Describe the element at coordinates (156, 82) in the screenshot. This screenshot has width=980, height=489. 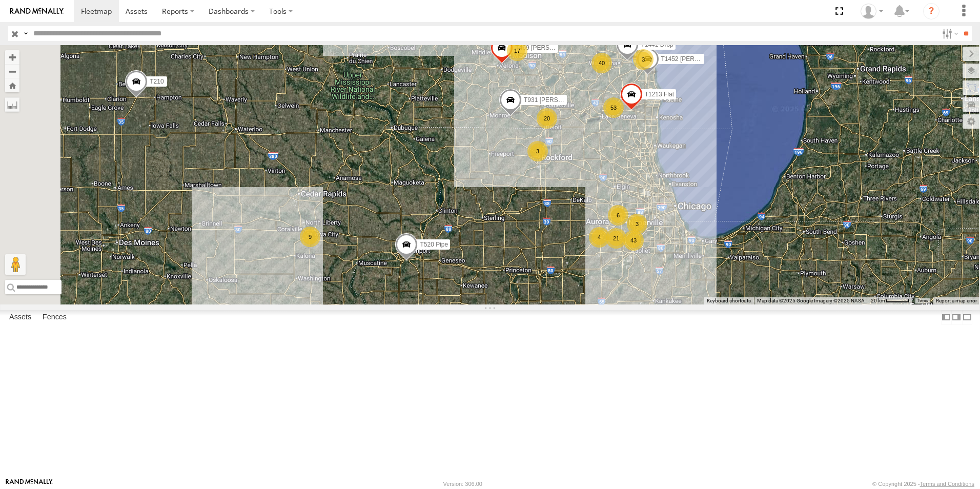
I see `span: T210` at that location.